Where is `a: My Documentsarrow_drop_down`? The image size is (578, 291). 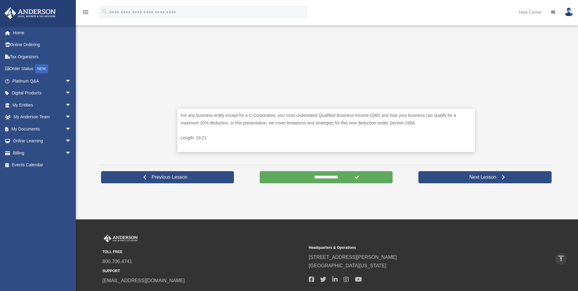 a: My Documentsarrow_drop_down is located at coordinates (42, 129).